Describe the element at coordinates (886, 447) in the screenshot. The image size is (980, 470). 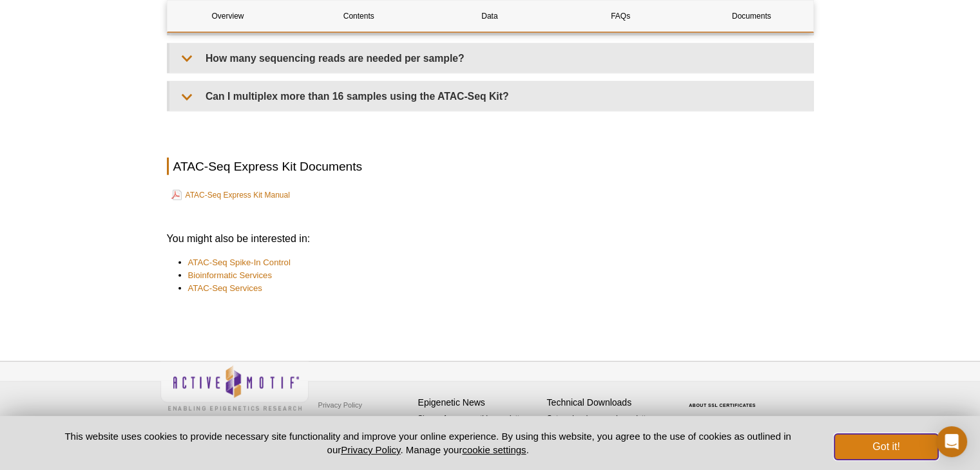
I see `button: Got it!` at that location.